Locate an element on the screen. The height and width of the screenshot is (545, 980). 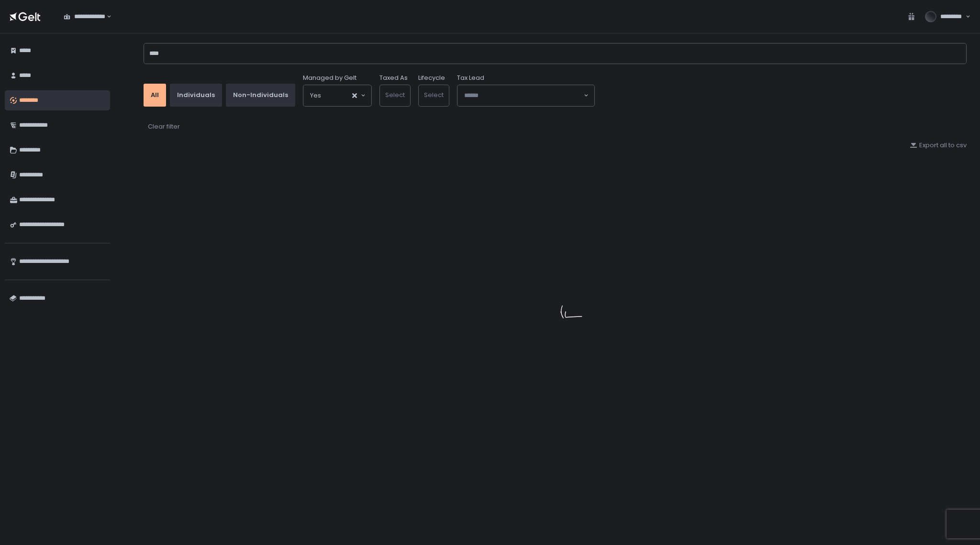
button: Clear filter is located at coordinates (164, 127).